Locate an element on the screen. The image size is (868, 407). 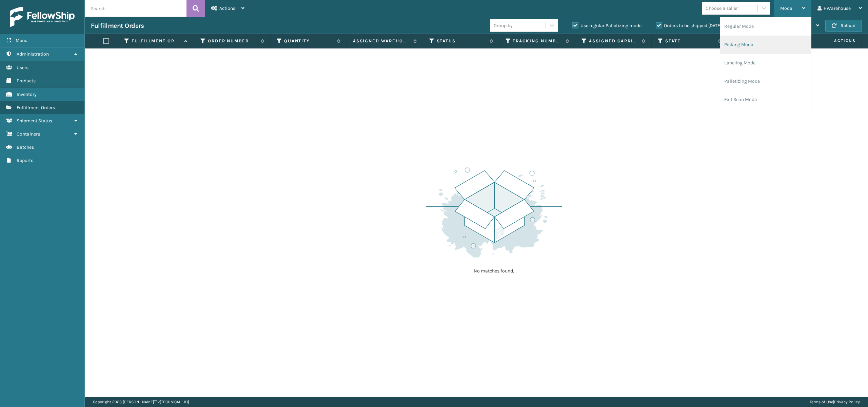
span: Menu is located at coordinates (21, 40).